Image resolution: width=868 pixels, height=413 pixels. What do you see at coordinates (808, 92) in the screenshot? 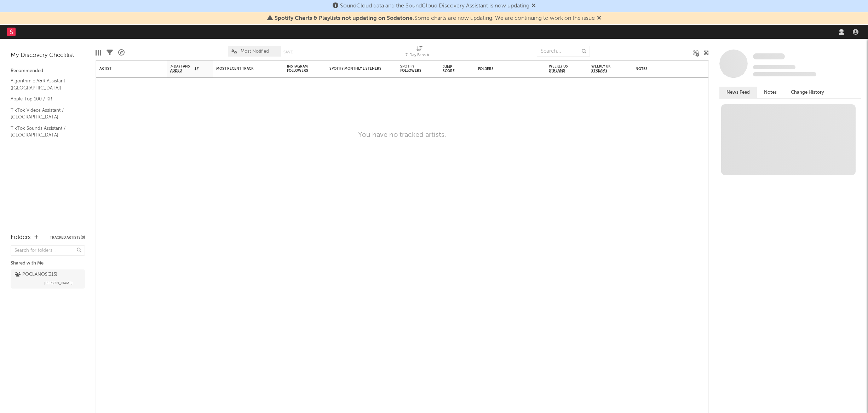
I see `button: Change History` at bounding box center [808, 92].